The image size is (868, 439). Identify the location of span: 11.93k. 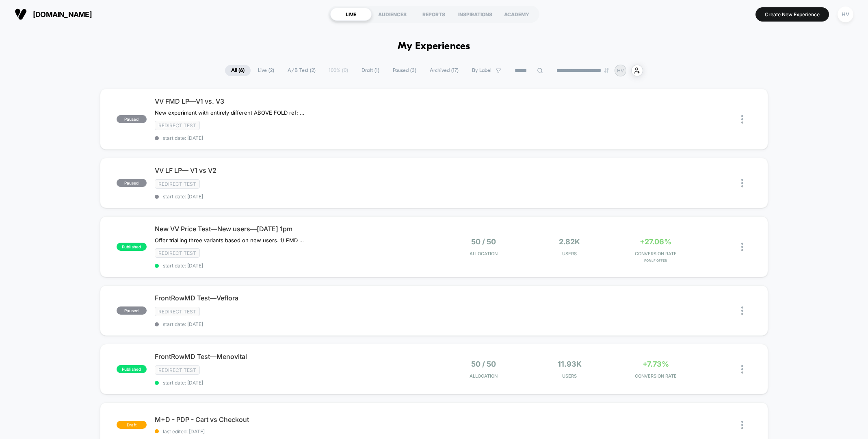
(570, 364).